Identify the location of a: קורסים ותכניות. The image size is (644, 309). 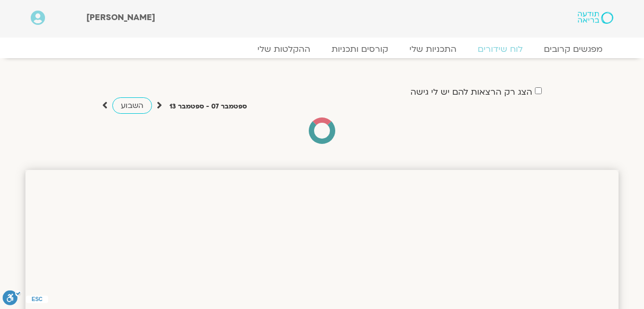
(360, 49).